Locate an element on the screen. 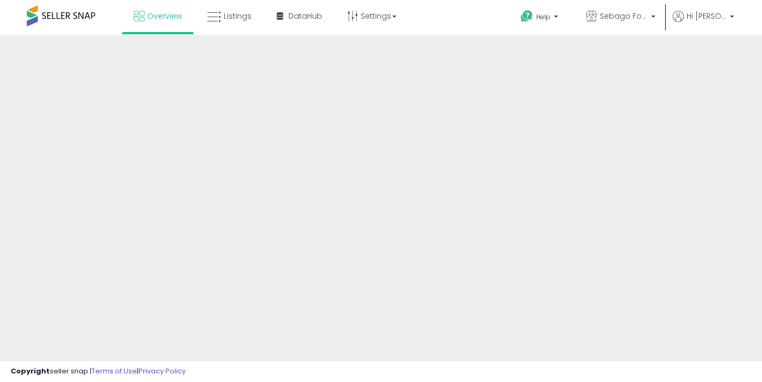  span: Sebago Foods is located at coordinates (624, 16).